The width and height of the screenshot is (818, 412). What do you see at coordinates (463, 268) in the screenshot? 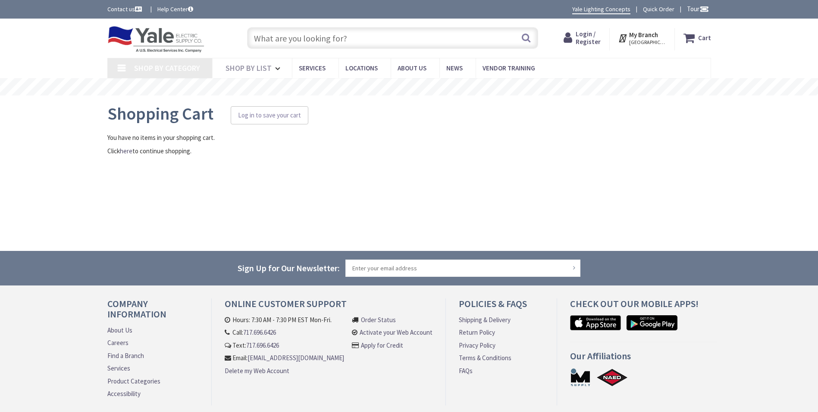
I see `input: Enter your email address` at bounding box center [463, 268].